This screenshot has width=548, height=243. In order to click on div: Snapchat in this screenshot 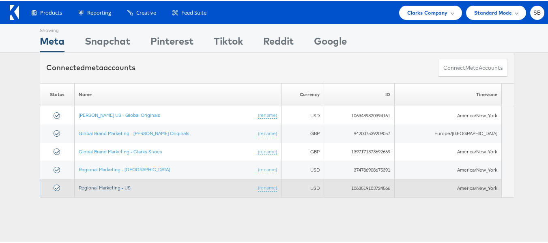, I will do `click(108, 42)`.